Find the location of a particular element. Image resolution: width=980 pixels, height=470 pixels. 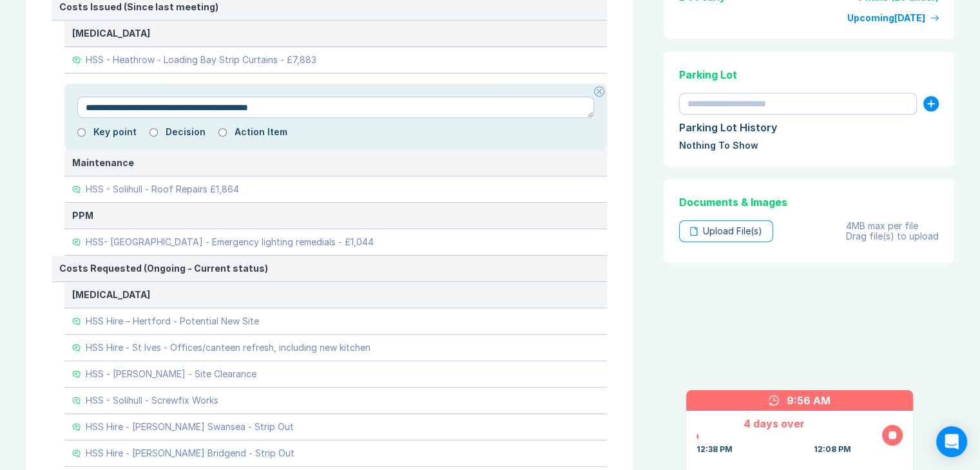

div: Parking Lot is located at coordinates (809, 75).